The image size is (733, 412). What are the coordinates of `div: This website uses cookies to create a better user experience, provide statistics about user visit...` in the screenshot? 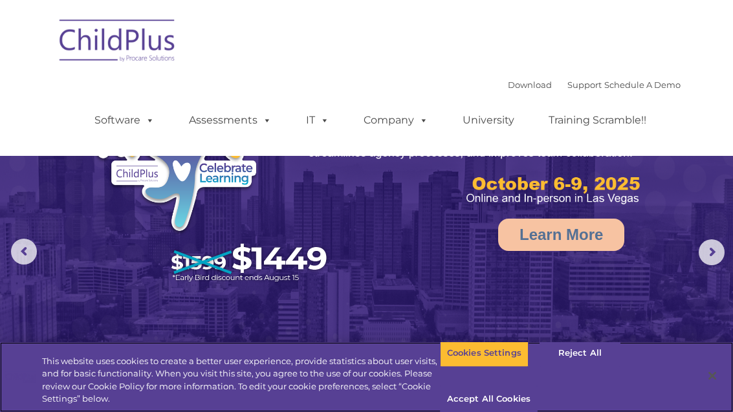 It's located at (241, 380).